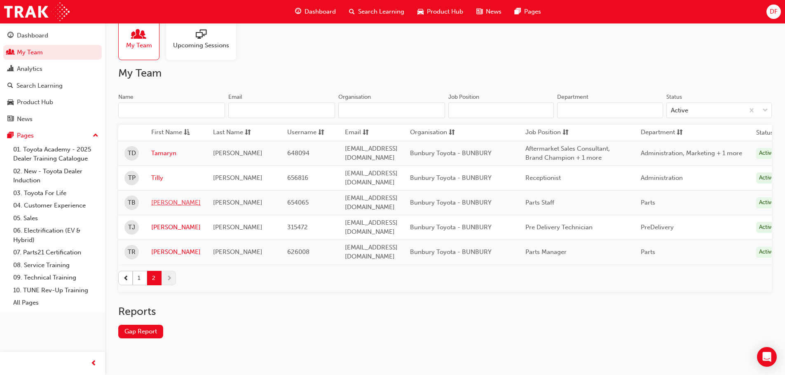  What do you see at coordinates (543, 178) in the screenshot?
I see `span: Receptionist` at bounding box center [543, 178].